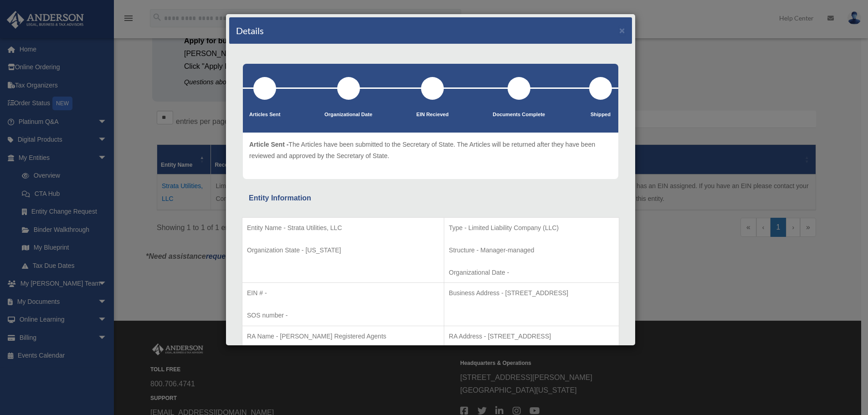  Describe the element at coordinates (249, 30) in the screenshot. I see `h4: Details` at that location.